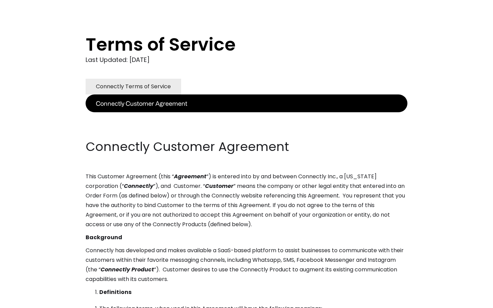  What do you see at coordinates (133, 87) in the screenshot?
I see `div: Connectly Terms of Service` at bounding box center [133, 87].